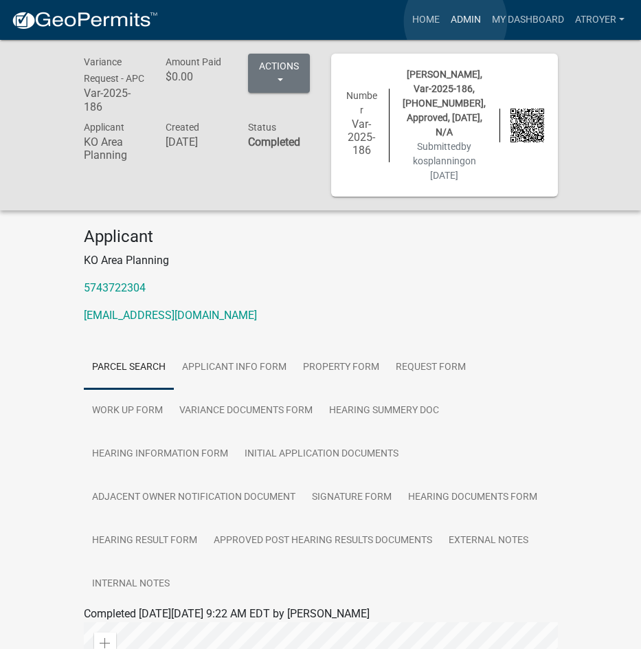  Describe the element at coordinates (194, 498) in the screenshot. I see `a: Adjacent Owner Notification Document` at that location.